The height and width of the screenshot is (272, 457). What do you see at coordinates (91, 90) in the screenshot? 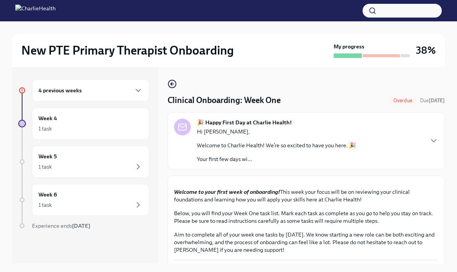
I see `div: 4 previous weeks` at bounding box center [91, 90].